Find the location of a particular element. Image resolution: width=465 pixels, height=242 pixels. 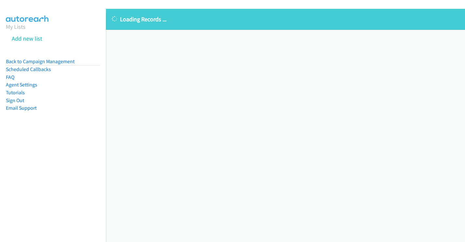

a: Back to Campaign Management is located at coordinates (40, 61).